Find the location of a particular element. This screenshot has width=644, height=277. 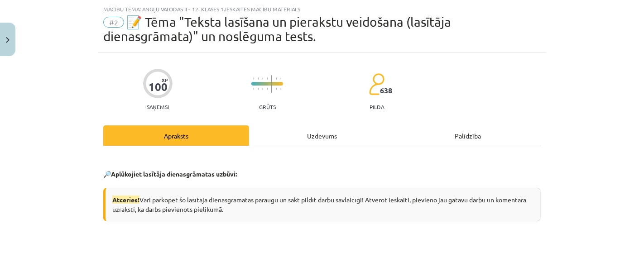

p: Grūts is located at coordinates (267, 107).